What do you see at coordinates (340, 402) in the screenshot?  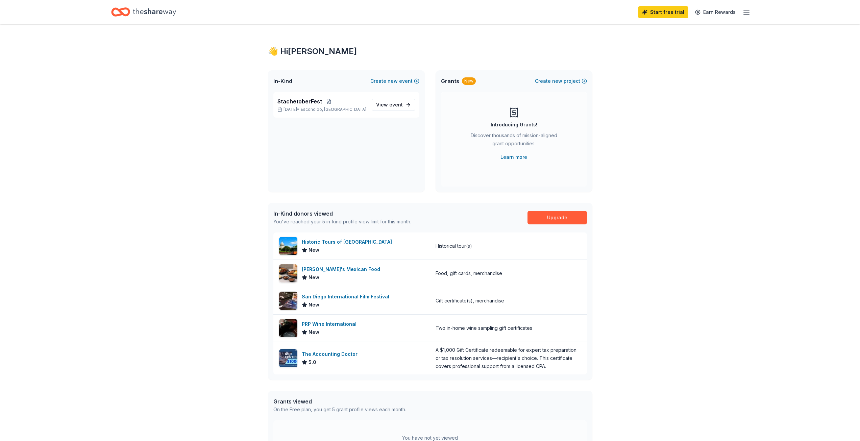 I see `div: Grants viewed` at bounding box center [340, 402].